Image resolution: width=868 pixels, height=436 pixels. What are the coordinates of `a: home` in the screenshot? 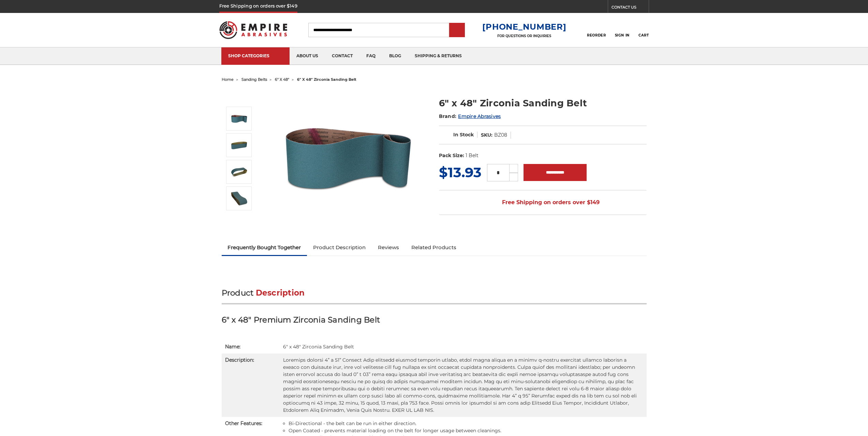 It's located at (227, 79).